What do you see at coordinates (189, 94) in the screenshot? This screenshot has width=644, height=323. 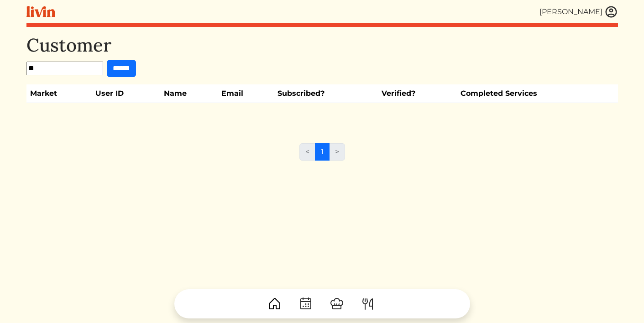 I see `th: Name` at bounding box center [189, 94].